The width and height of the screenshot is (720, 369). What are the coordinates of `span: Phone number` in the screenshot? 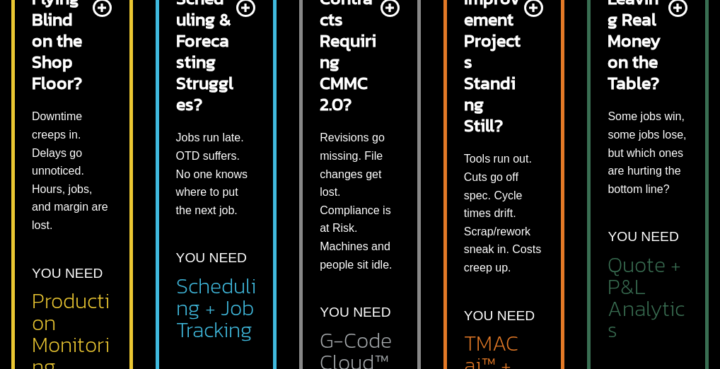 It's located at (286, 65).